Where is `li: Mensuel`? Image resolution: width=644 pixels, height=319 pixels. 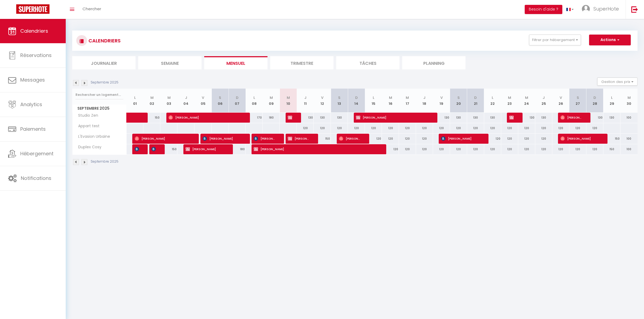
li: Mensuel is located at coordinates (236, 63).